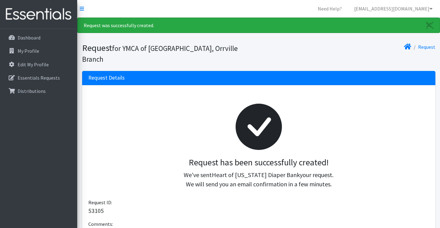 Image resolution: width=440 pixels, height=228 pixels. I want to click on a: Need Help?, so click(329, 9).